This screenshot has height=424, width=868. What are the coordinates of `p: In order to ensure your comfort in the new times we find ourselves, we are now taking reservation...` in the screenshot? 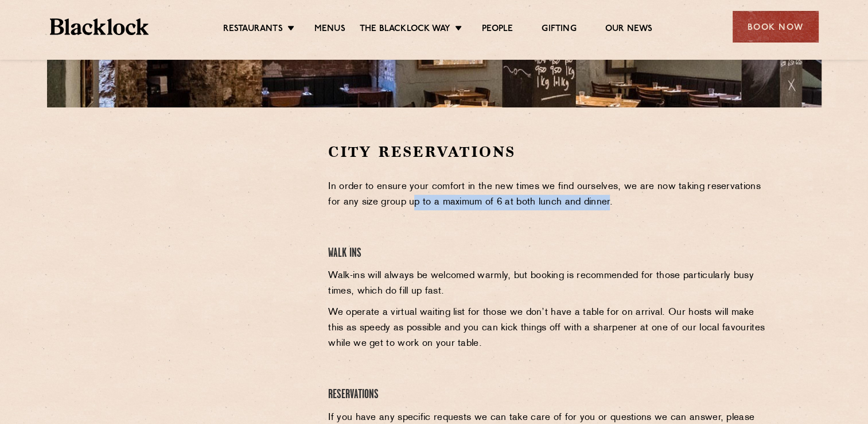 It's located at (549, 195).